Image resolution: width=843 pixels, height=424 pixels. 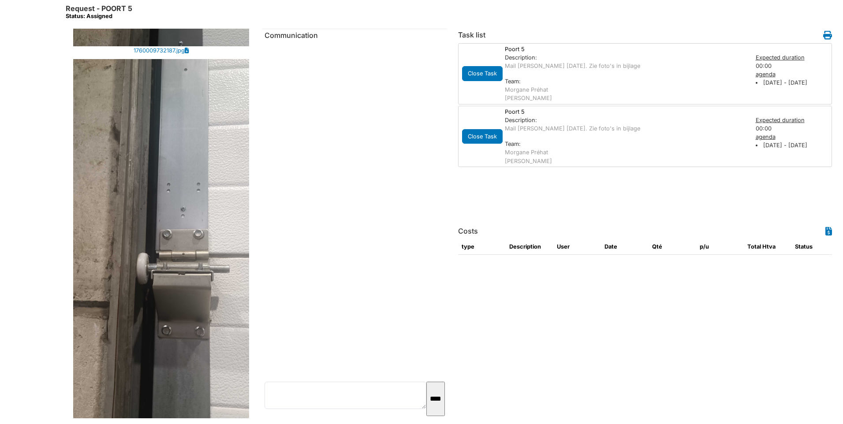 What do you see at coordinates (99, 12) in the screenshot?
I see `h6: Request - POORT 5` at bounding box center [99, 12].